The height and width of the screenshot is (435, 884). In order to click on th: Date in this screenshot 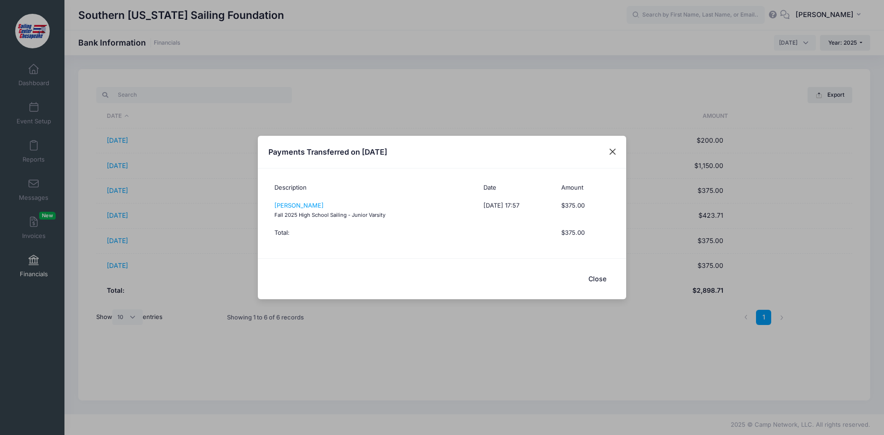, I will do `click(518, 187)`.